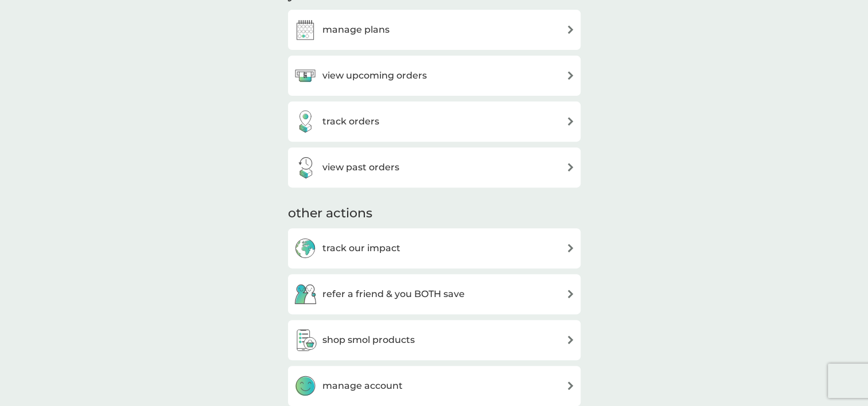  Describe the element at coordinates (362, 386) in the screenshot. I see `h3: manage account` at that location.